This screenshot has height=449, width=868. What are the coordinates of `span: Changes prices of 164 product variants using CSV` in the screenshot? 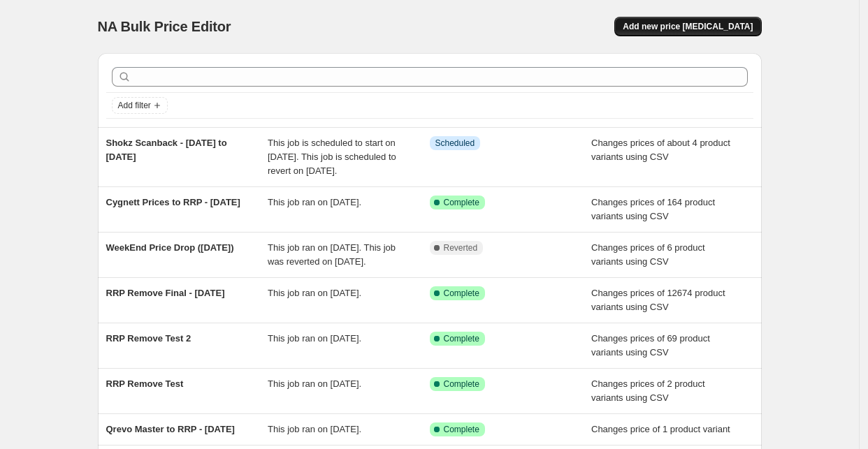 It's located at (653, 208).